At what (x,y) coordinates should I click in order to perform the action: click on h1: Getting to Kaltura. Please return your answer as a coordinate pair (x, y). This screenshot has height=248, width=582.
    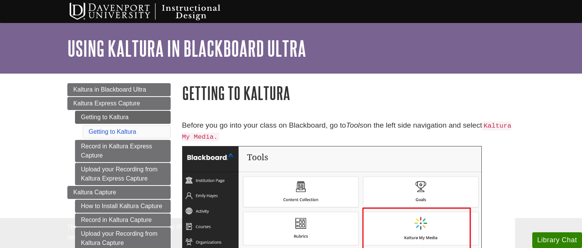
    Looking at the image, I should click on (348, 93).